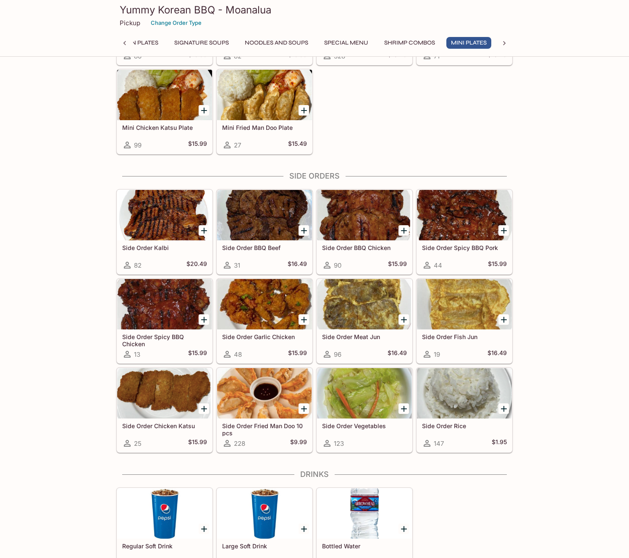 This screenshot has height=558, width=629. I want to click on h5: Side Order Meat Jun, so click(365, 337).